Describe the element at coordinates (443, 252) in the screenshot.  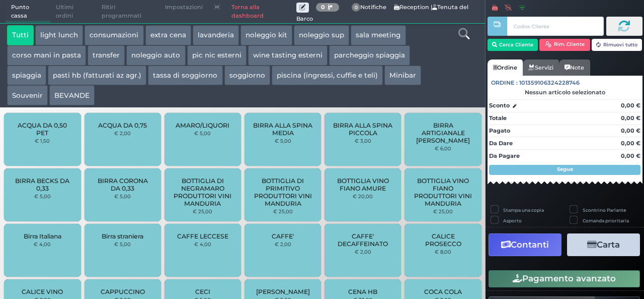
I see `small: € 8,00` at that location.